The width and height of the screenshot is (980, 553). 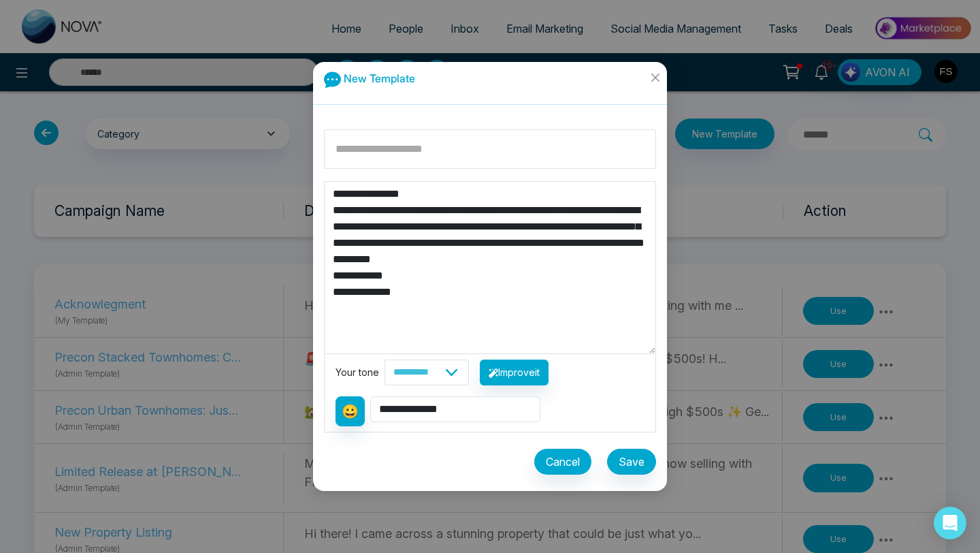 I want to click on button: Cancel, so click(x=563, y=461).